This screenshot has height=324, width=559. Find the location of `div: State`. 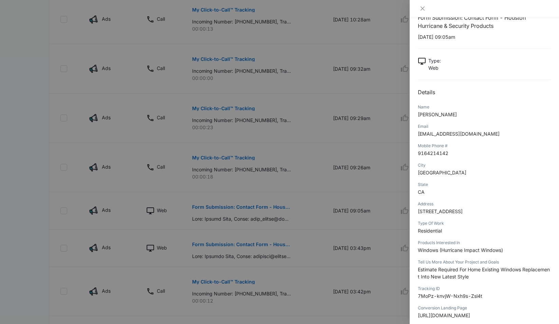

div: State is located at coordinates (485, 184).